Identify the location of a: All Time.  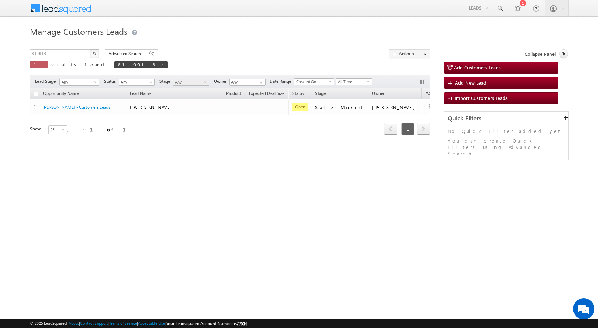
(354, 82).